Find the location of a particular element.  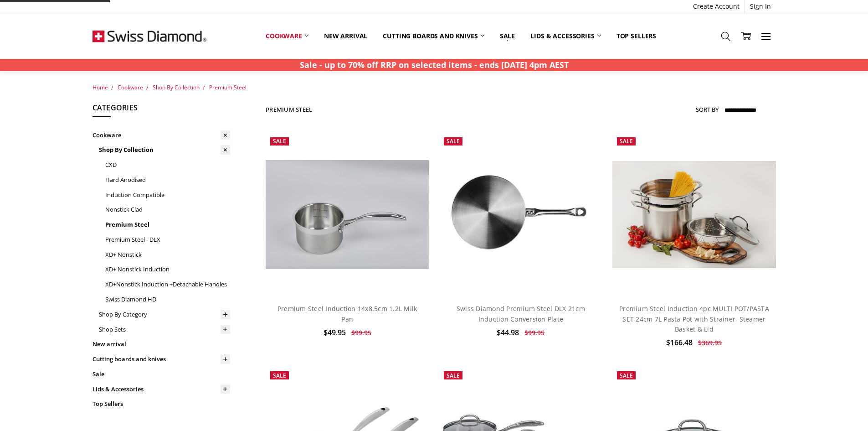

a: Home is located at coordinates (100, 87).